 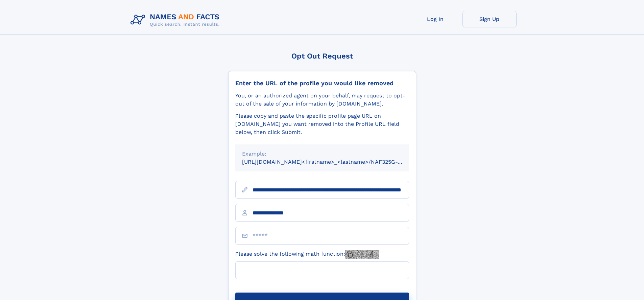 I want to click on div: Opt Out Request, so click(x=322, y=56).